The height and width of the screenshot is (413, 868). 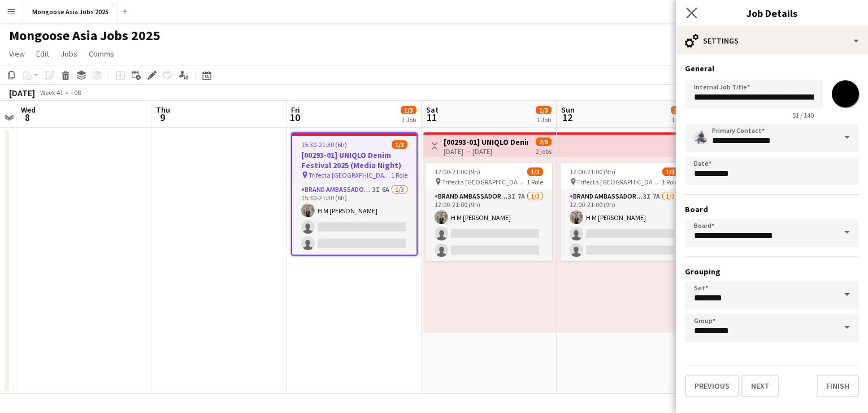 What do you see at coordinates (17, 54) in the screenshot?
I see `span: View` at bounding box center [17, 54].